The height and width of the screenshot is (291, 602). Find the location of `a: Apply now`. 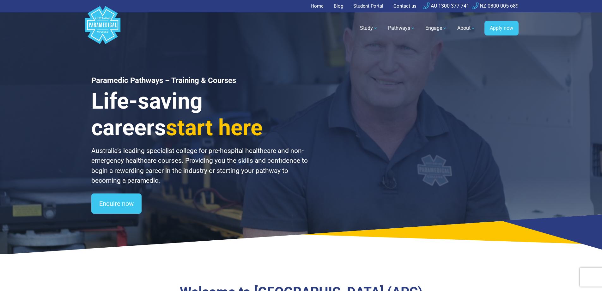

a: Apply now is located at coordinates (502, 28).